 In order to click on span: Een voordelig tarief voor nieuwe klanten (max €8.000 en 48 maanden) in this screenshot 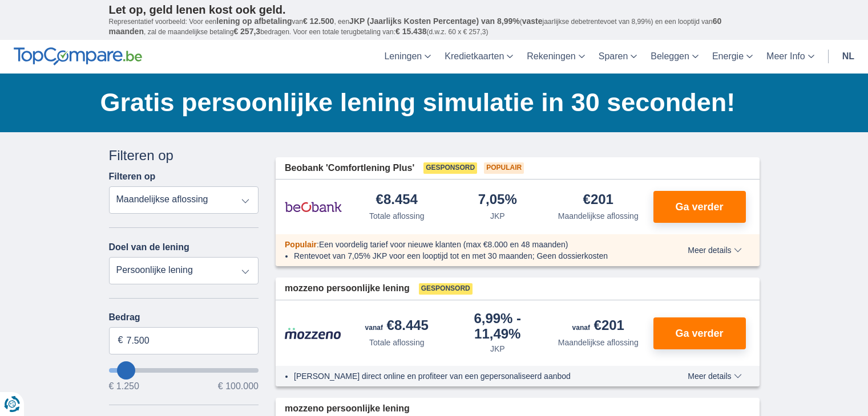, I will do `click(443, 244)`.